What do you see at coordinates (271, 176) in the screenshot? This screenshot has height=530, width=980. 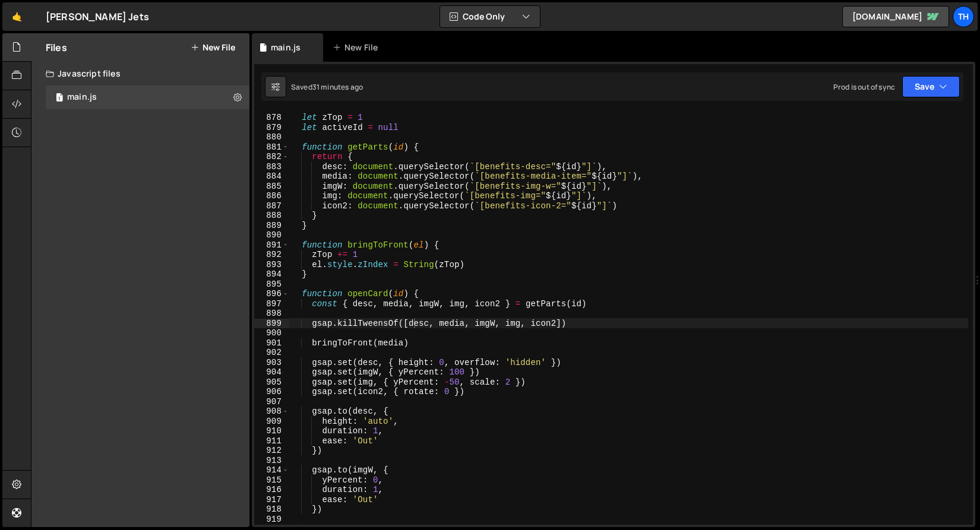 I see `div: 884` at bounding box center [271, 176].